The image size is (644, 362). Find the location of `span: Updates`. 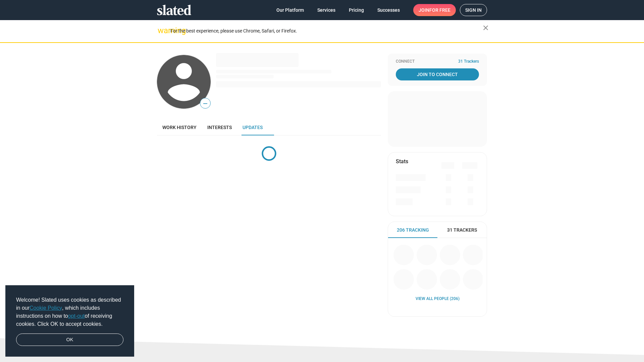

span: Updates is located at coordinates (253, 128).